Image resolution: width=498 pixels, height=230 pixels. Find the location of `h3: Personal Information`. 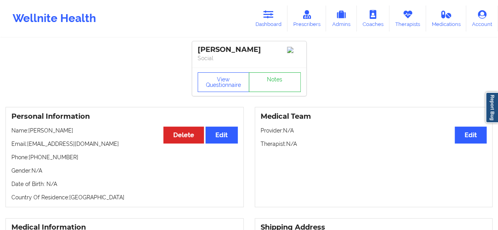

h3: Personal Information is located at coordinates (124, 117).